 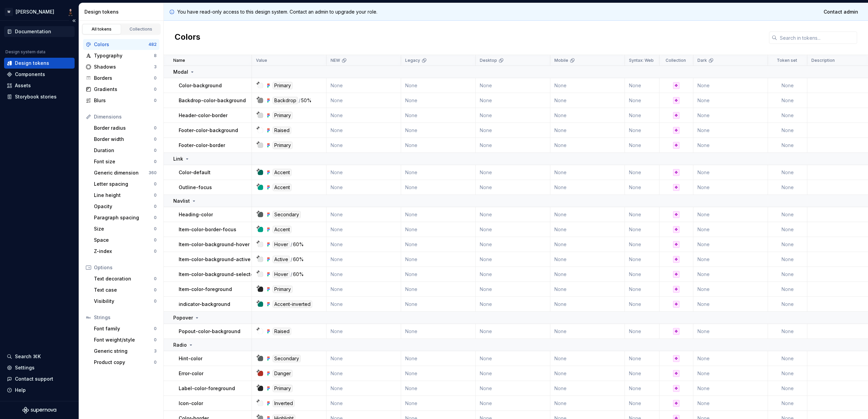 I want to click on div: Text case, so click(x=124, y=290).